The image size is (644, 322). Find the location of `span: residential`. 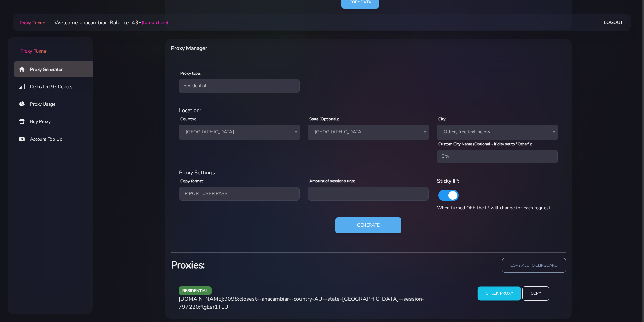

span: residential is located at coordinates (195, 291).